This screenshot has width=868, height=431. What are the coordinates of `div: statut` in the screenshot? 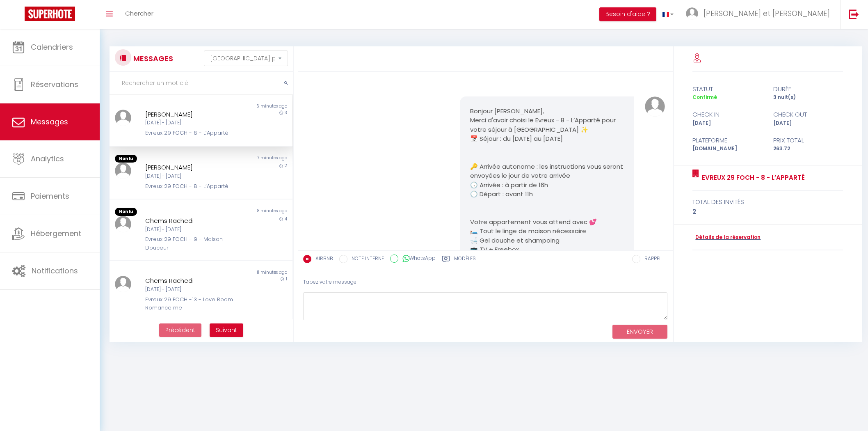 It's located at (728, 89).